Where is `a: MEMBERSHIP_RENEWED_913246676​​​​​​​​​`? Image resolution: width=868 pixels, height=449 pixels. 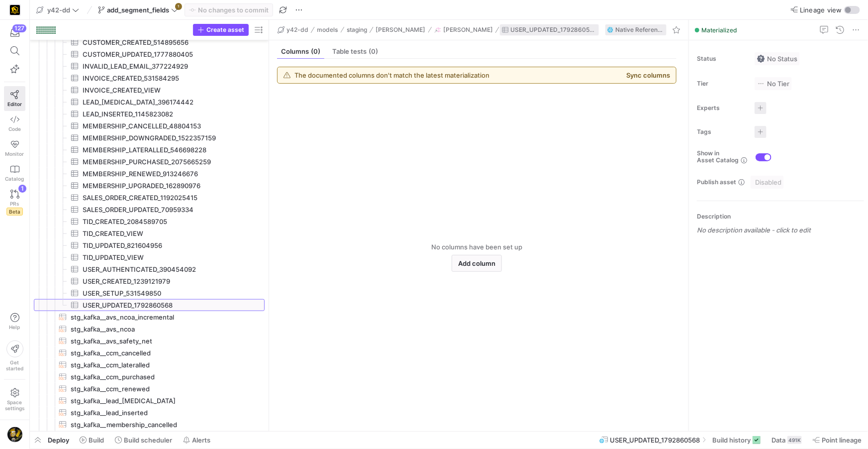
a: MEMBERSHIP_RENEWED_913246676​​​​​​​​​ is located at coordinates (149, 174).